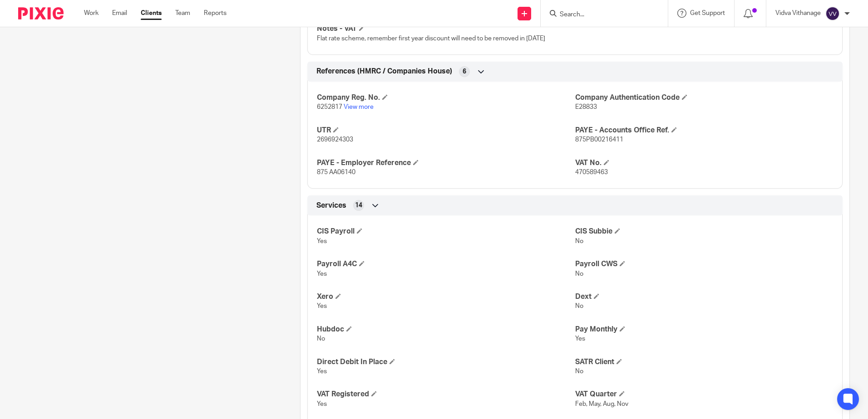 This screenshot has height=419, width=868. I want to click on span: Feb, May, Aug, Nov, so click(602, 404).